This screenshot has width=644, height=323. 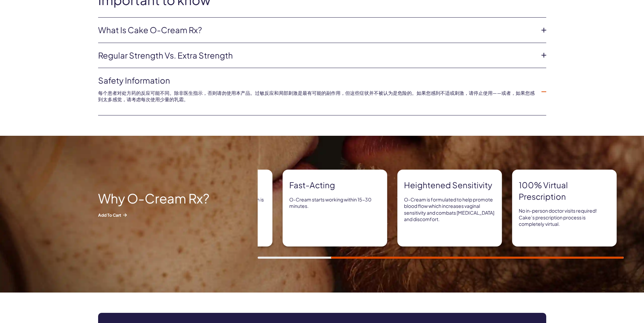 I want to click on strong: 100% virtual prescription, so click(x=564, y=191).